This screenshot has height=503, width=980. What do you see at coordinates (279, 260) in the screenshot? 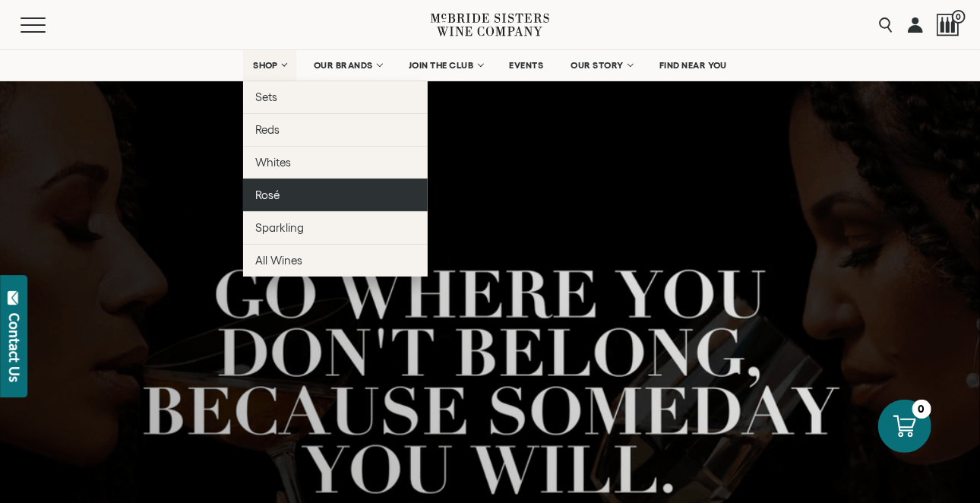
I see `span: All Wines` at bounding box center [279, 260].